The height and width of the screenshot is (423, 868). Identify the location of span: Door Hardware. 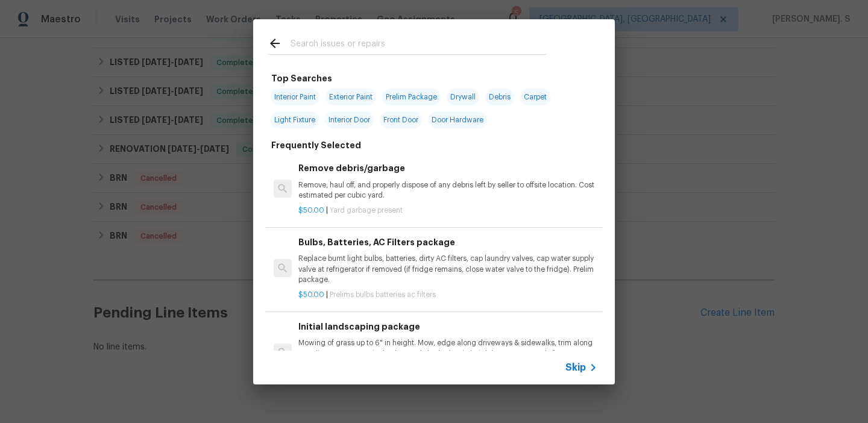
(458, 120).